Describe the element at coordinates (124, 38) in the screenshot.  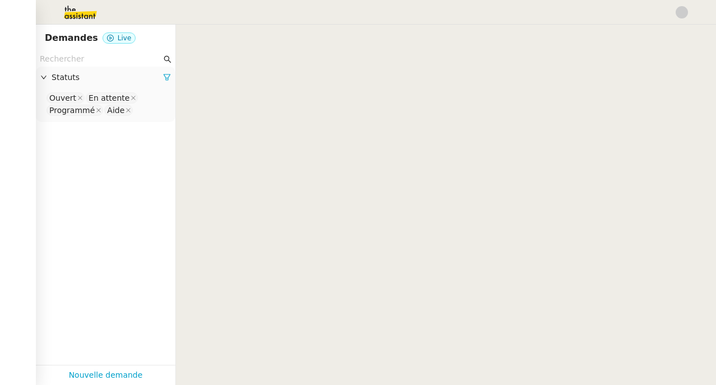
I see `span: Live` at that location.